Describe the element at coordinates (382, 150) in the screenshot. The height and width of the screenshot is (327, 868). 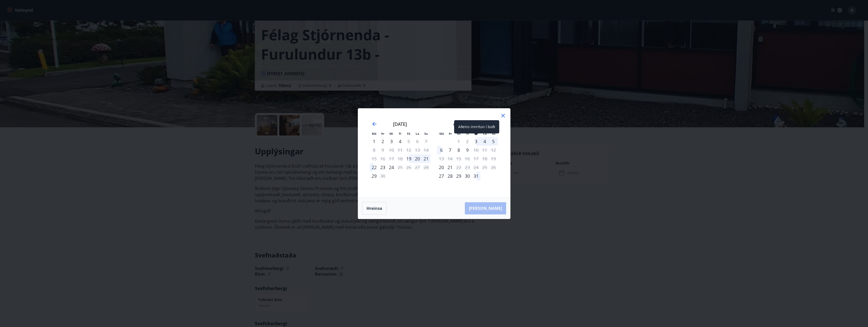
I see `td: Not available. þriðjudagur, 9. september 2025` at that location.